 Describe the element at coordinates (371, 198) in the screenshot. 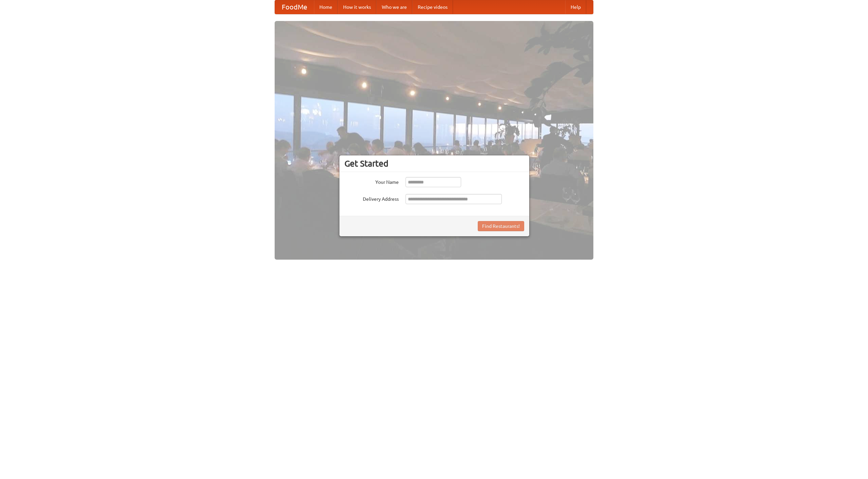

I see `label: Delivery Address` at that location.